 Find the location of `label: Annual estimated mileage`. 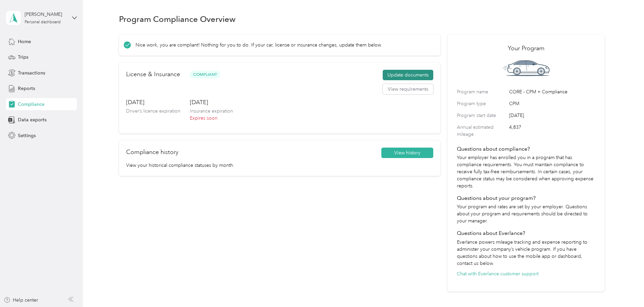

label: Annual estimated mileage is located at coordinates (482, 130).